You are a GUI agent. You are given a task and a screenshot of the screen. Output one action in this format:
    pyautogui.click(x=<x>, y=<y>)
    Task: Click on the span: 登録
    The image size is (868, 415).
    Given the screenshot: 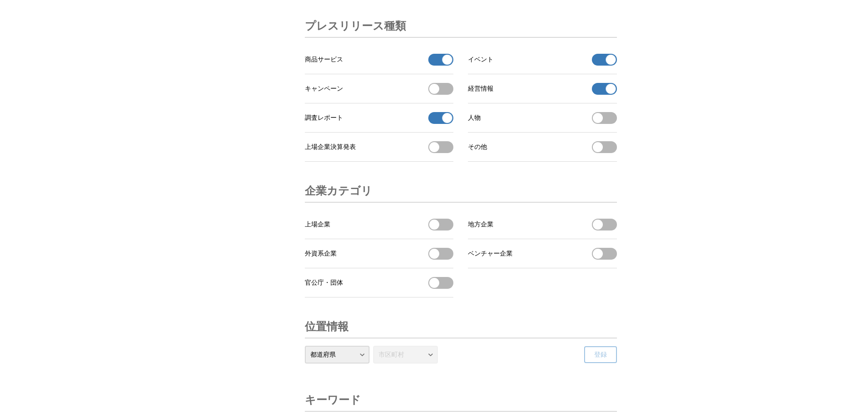 What is the action you would take?
    pyautogui.click(x=601, y=355)
    